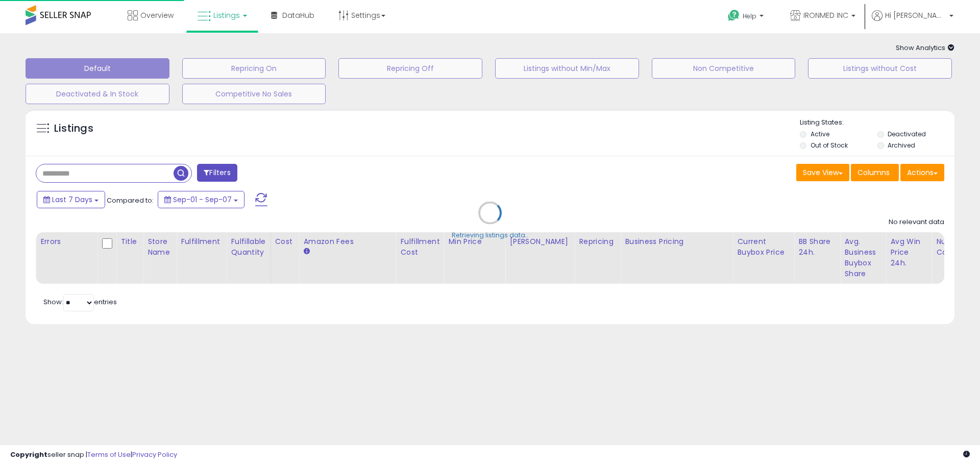  What do you see at coordinates (109, 454) in the screenshot?
I see `a: Terms of Use` at bounding box center [109, 454].